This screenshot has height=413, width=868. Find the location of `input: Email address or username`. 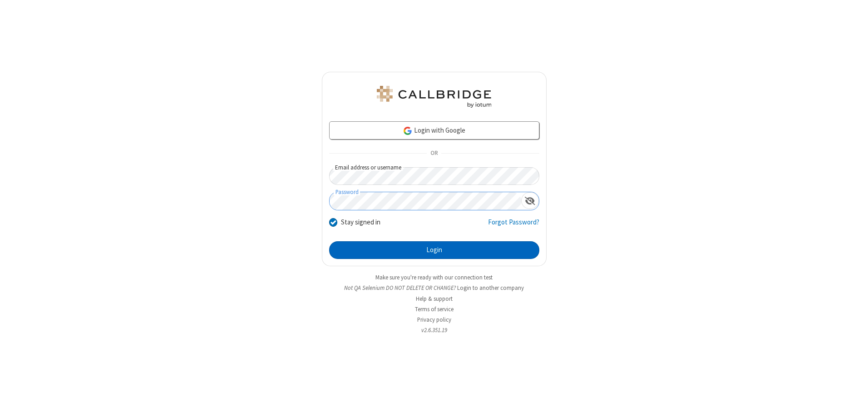

input: Email address or username is located at coordinates (434, 176).